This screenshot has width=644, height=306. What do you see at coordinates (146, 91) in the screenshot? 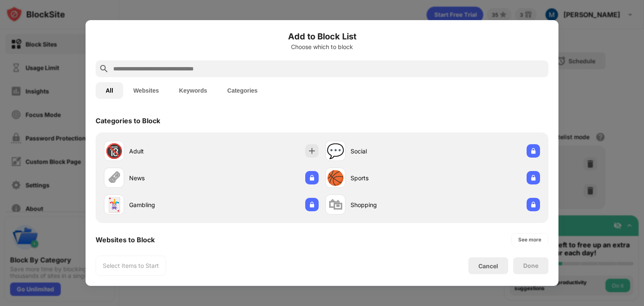
I see `button: Websites` at bounding box center [146, 91].